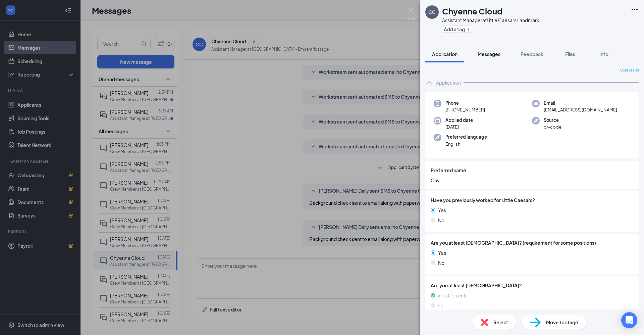 The height and width of the screenshot is (335, 644). Describe the element at coordinates (604, 54) in the screenshot. I see `span: Info` at that location.